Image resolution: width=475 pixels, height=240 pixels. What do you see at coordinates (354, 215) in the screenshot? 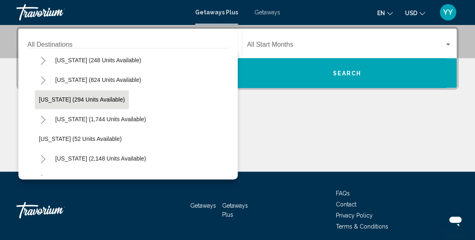
I see `a: Privacy Policy` at bounding box center [354, 215].